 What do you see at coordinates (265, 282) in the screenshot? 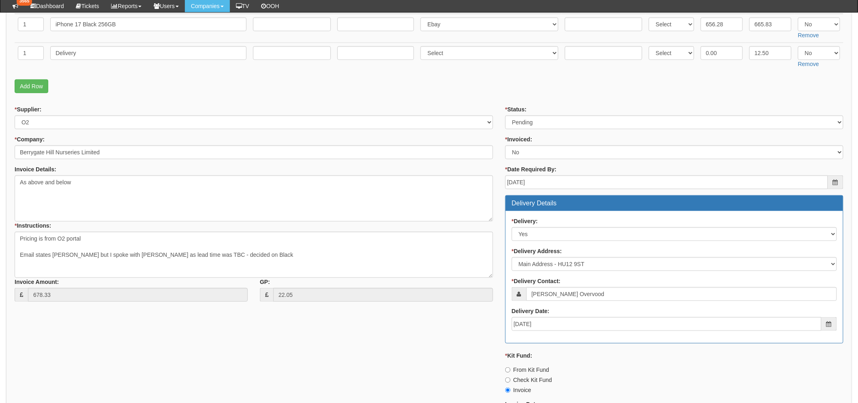
I see `label: GP:` at bounding box center [265, 282].